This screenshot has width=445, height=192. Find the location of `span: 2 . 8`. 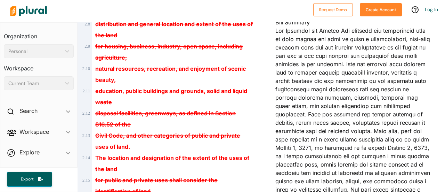

span: 2 . 8 is located at coordinates (87, 24).